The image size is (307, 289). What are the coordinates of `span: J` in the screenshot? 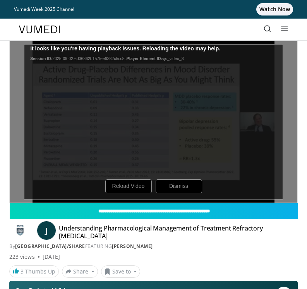 It's located at (46, 230).